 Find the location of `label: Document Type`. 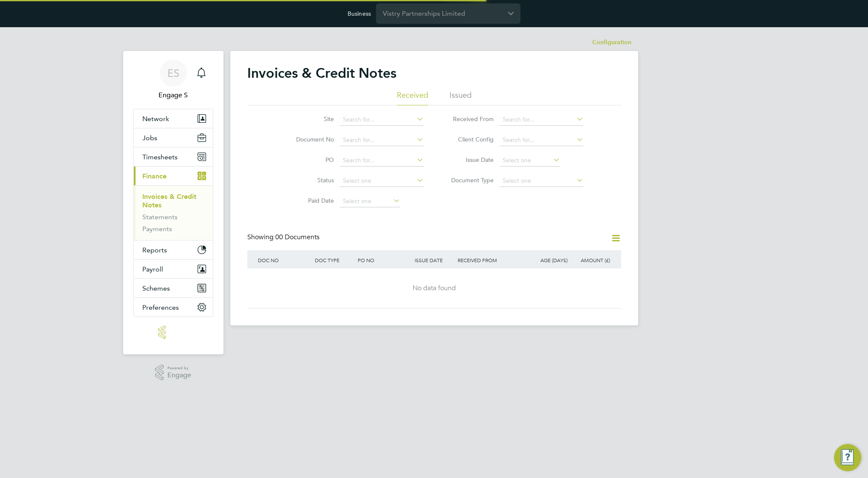

label: Document Type is located at coordinates (469, 180).